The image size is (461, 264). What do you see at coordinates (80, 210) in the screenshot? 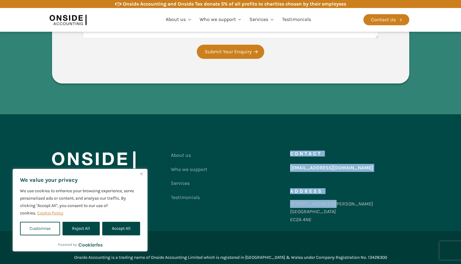
I see `div: We value your privacy` at bounding box center [80, 210].